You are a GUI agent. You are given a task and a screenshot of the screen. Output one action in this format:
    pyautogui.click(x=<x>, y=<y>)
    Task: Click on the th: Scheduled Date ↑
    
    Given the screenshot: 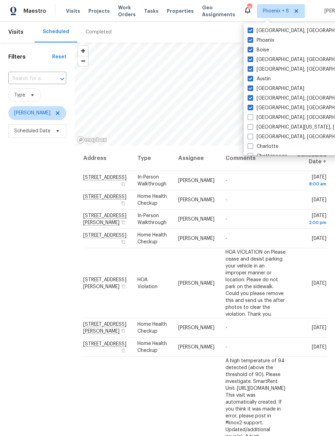 What is the action you would take?
    pyautogui.click(x=309, y=158)
    